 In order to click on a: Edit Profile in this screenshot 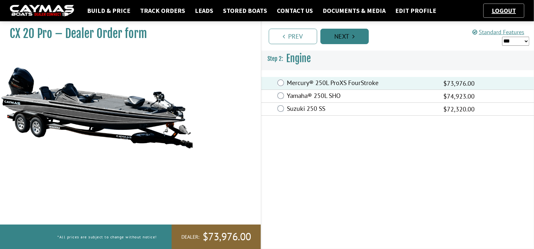, I will do `click(415, 11)`.